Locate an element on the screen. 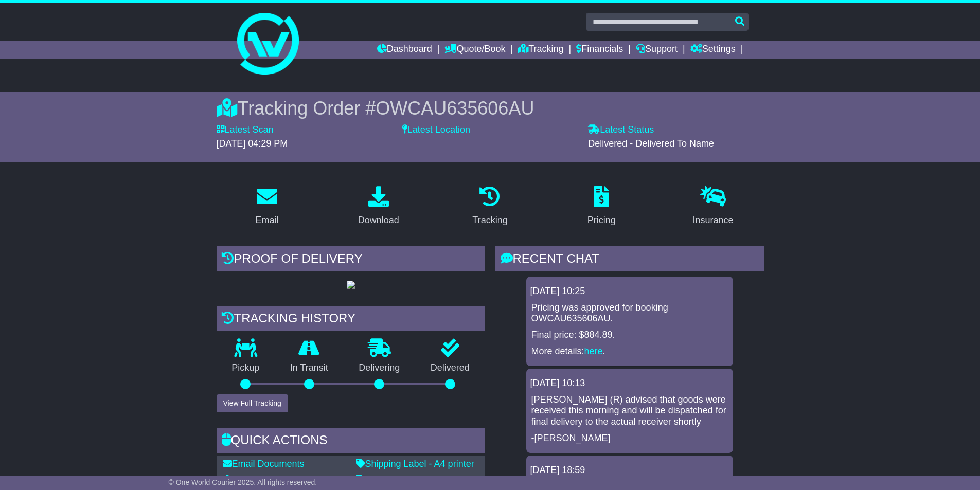  div: Quick Actions is located at coordinates (351, 442).